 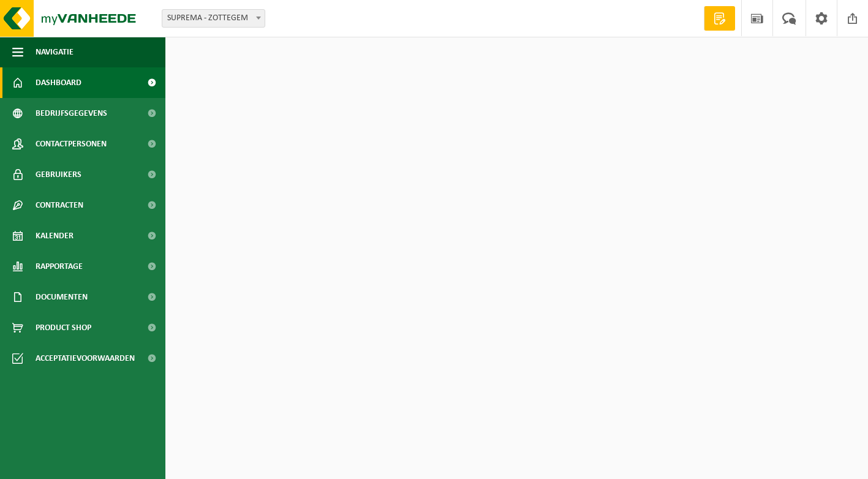 What do you see at coordinates (59, 266) in the screenshot?
I see `span: Rapportage` at bounding box center [59, 266].